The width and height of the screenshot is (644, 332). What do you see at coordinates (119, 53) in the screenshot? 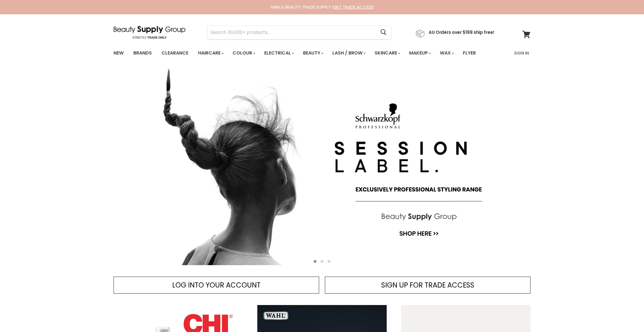
I see `a: New` at bounding box center [119, 53].